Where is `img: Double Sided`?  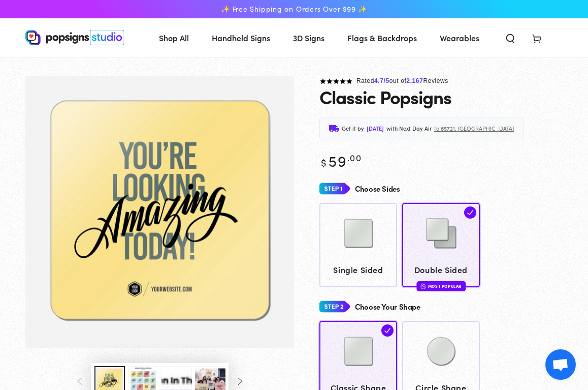 img: Double Sided is located at coordinates (441, 233).